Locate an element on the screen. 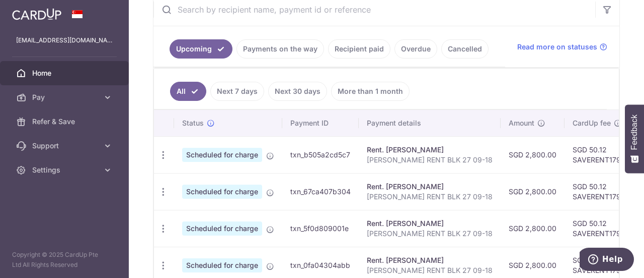  span: CardUp fee is located at coordinates (592, 123).